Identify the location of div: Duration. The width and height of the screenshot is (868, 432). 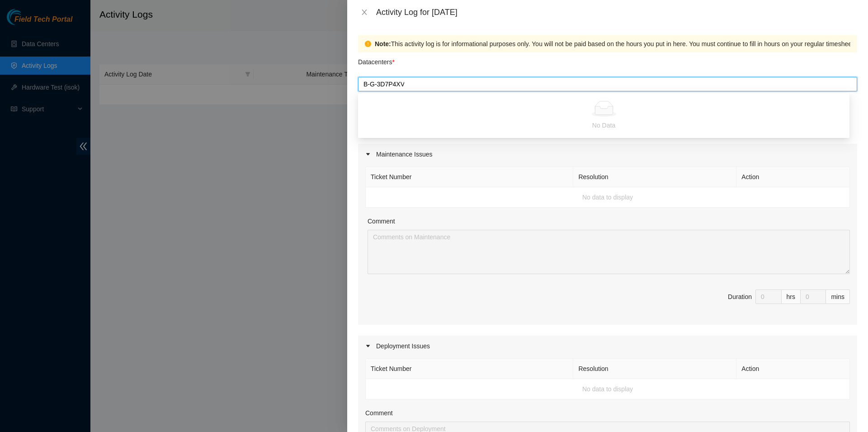
(740, 297).